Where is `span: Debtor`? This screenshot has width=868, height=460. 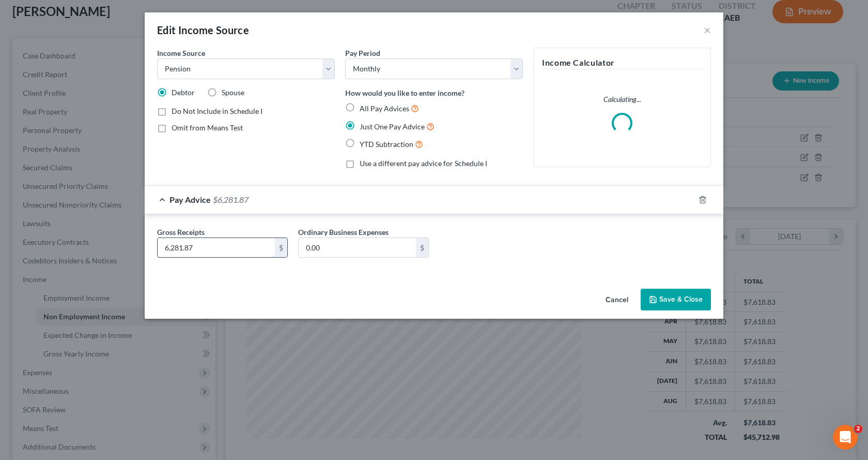
span: Debtor is located at coordinates (183, 92).